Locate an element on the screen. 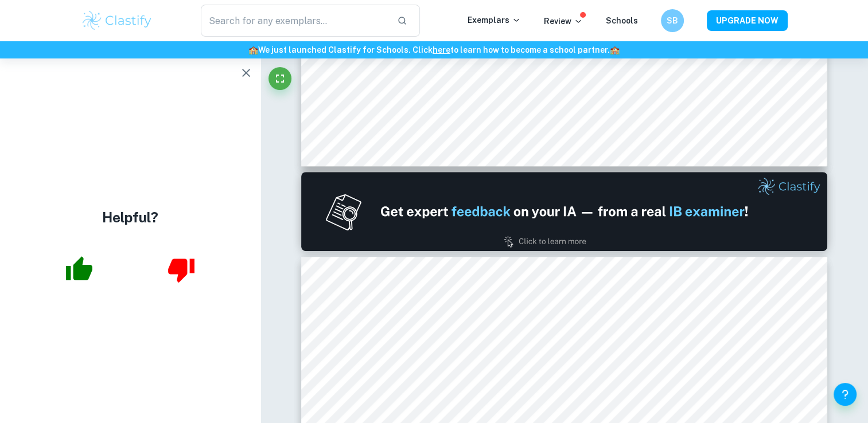  button: UPGRADE NOW is located at coordinates (747, 20).